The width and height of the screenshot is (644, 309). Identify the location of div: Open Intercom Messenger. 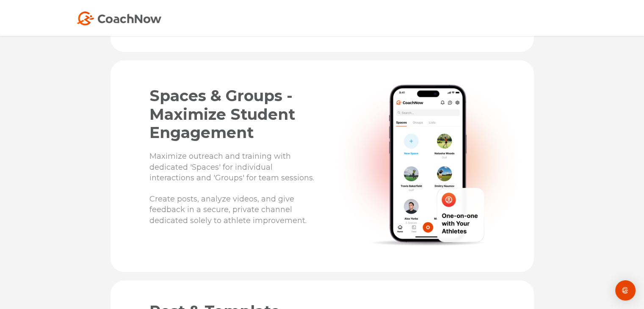
(625, 290).